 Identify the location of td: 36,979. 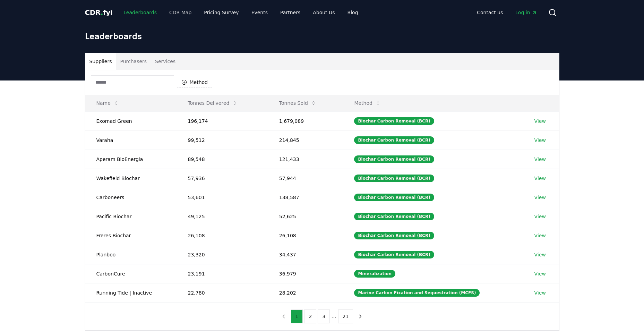
(305, 273).